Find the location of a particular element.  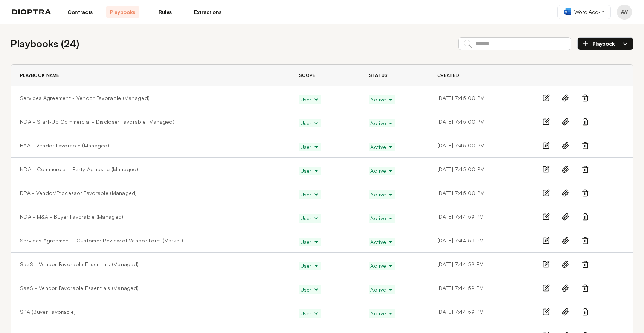

span: Status is located at coordinates (379, 76).